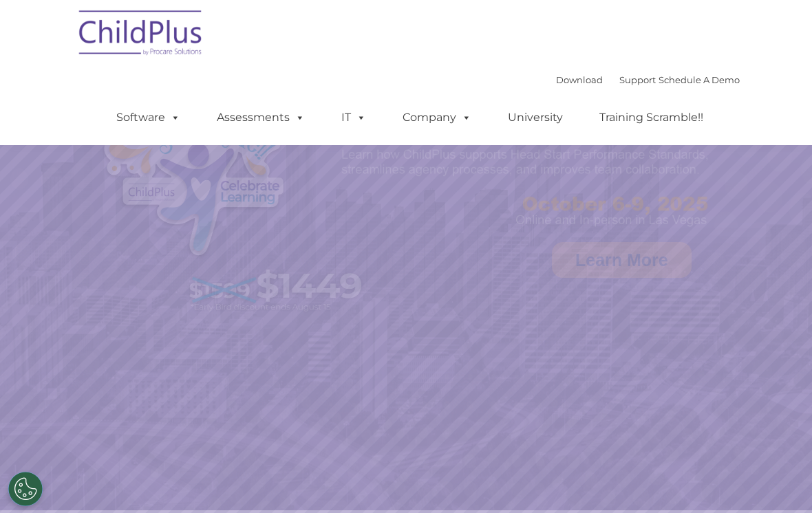 The height and width of the screenshot is (513, 812). Describe the element at coordinates (637, 80) in the screenshot. I see `a: Support` at that location.